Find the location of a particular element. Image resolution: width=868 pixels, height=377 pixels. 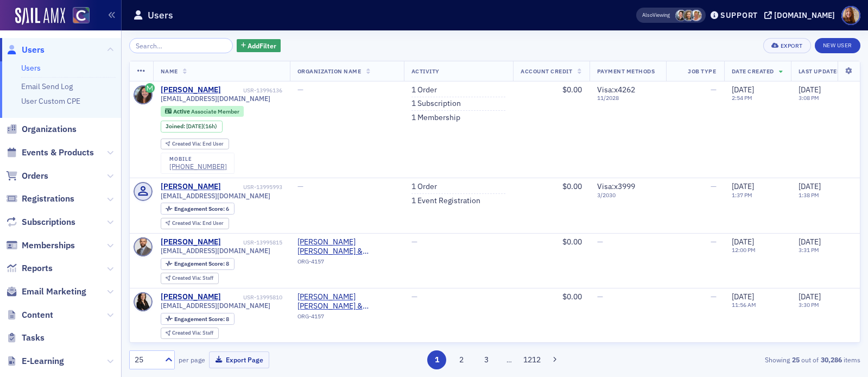

div: USR-13995815 is located at coordinates (252, 242).